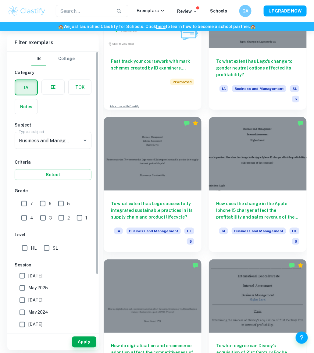 The height and width of the screenshot is (353, 314). I want to click on span: May 2025, so click(38, 288).